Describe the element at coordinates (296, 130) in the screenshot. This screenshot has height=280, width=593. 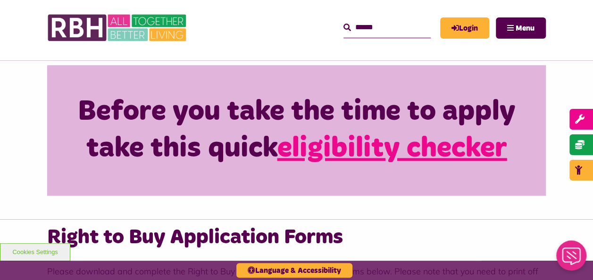
I see `h1: Before you take the time to apply take this quick` at that location.